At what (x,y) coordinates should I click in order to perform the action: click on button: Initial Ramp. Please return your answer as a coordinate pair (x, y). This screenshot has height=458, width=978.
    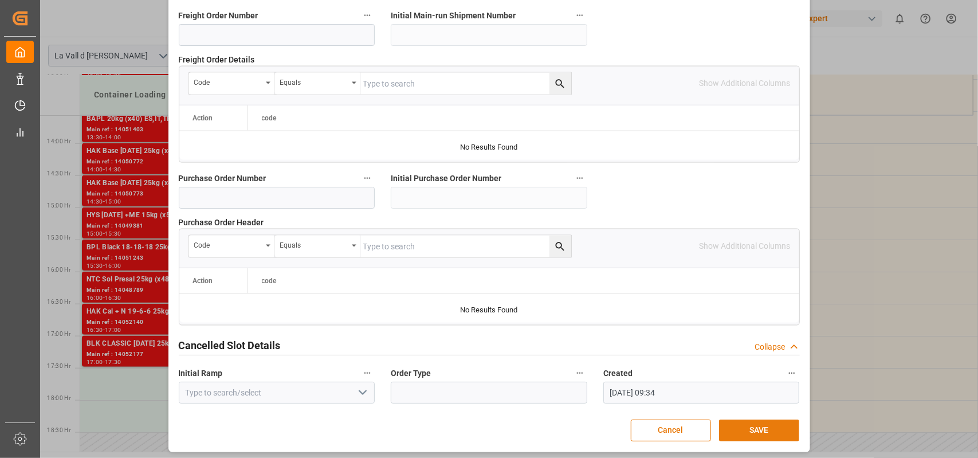
    Looking at the image, I should click on (367, 373).